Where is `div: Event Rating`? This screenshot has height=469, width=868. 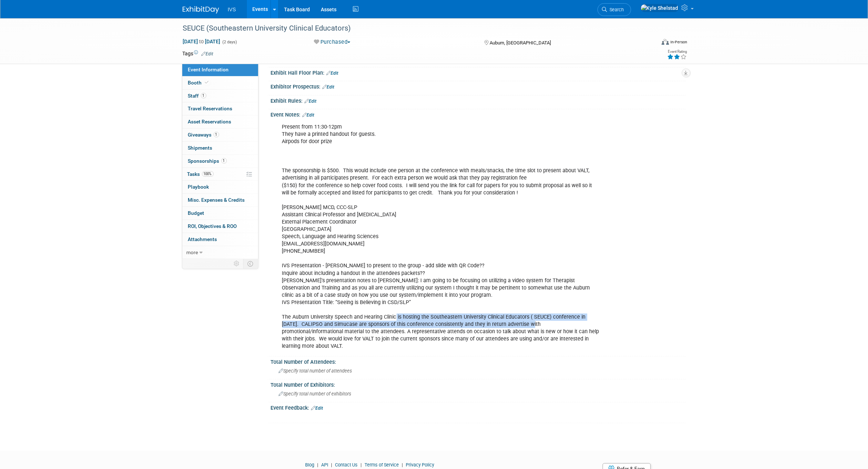 div: Event Rating is located at coordinates (677, 52).